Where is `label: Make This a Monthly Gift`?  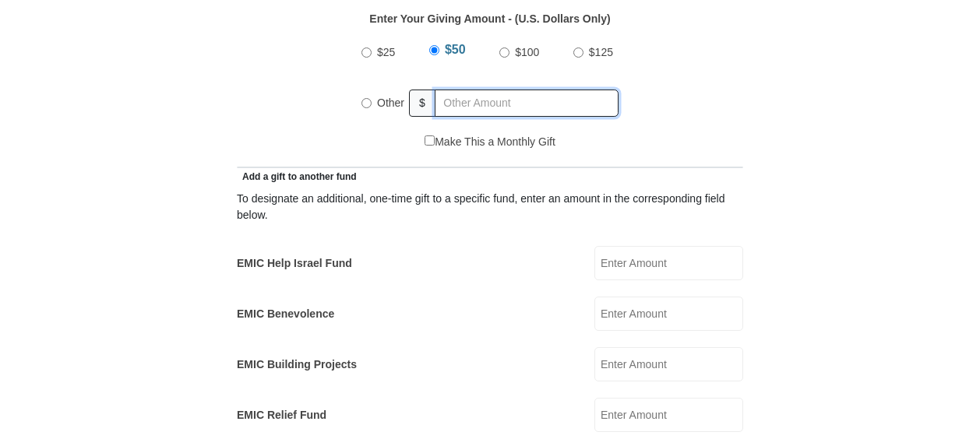 label: Make This a Monthly Gift is located at coordinates (490, 142).